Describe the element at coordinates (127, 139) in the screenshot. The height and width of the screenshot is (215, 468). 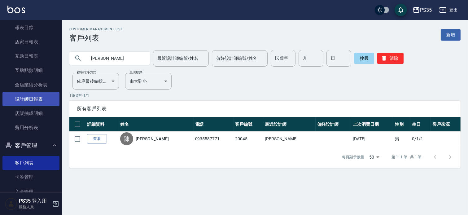
I see `div: 陳` at that location.